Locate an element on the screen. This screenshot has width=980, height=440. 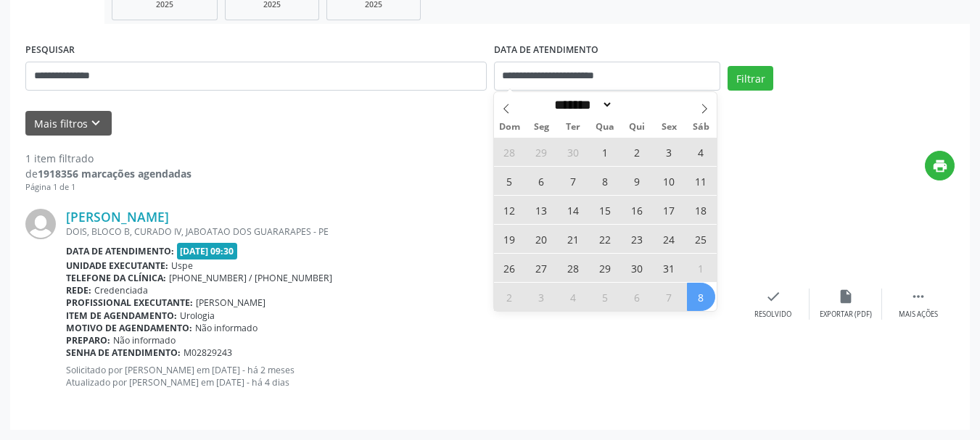
span: Novembro 5, 2025 is located at coordinates (605, 296).